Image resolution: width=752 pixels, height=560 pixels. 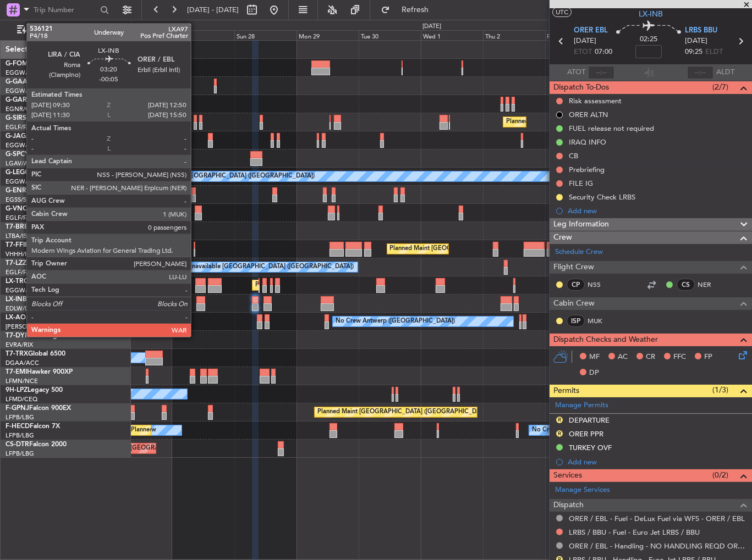 What do you see at coordinates (37, 137) in the screenshot?
I see `a: G-JAGAPhenom 300` at bounding box center [37, 137].